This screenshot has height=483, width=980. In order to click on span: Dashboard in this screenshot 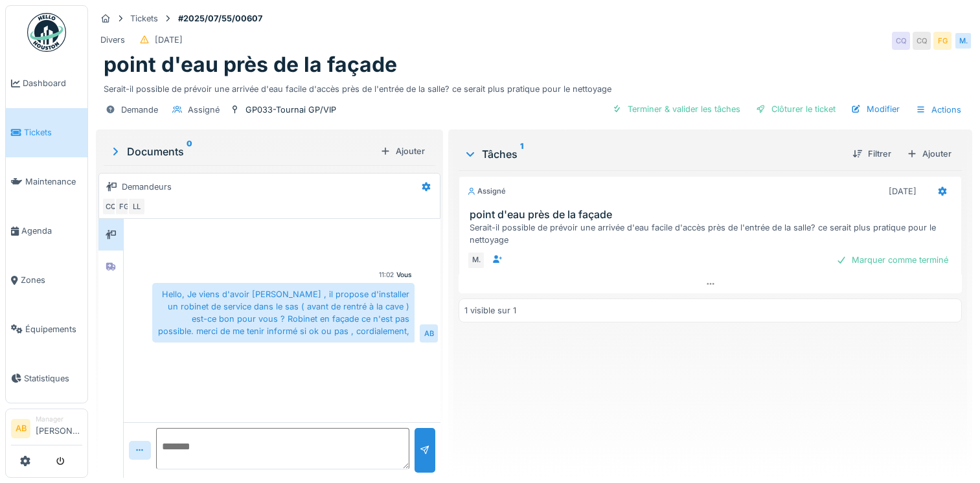, I will do `click(52, 83)`.